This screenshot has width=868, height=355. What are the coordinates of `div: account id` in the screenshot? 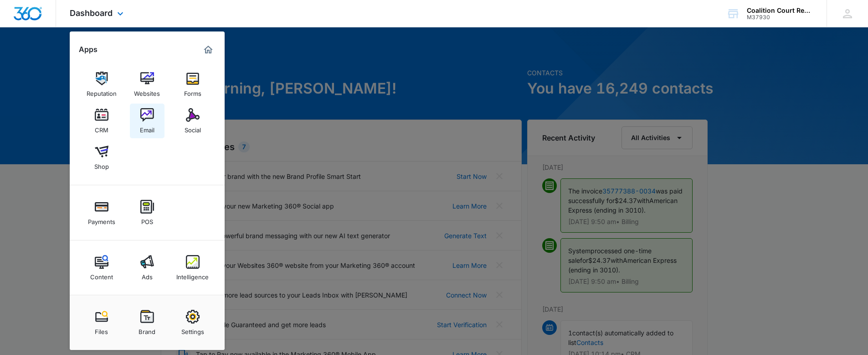 It's located at (780, 18).